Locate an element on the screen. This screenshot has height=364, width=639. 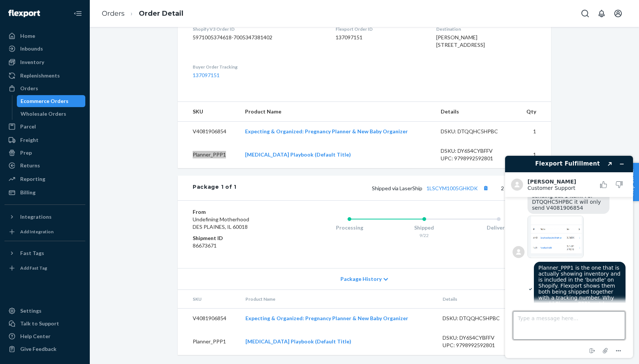
button: Give Feedback is located at coordinates (45, 348).